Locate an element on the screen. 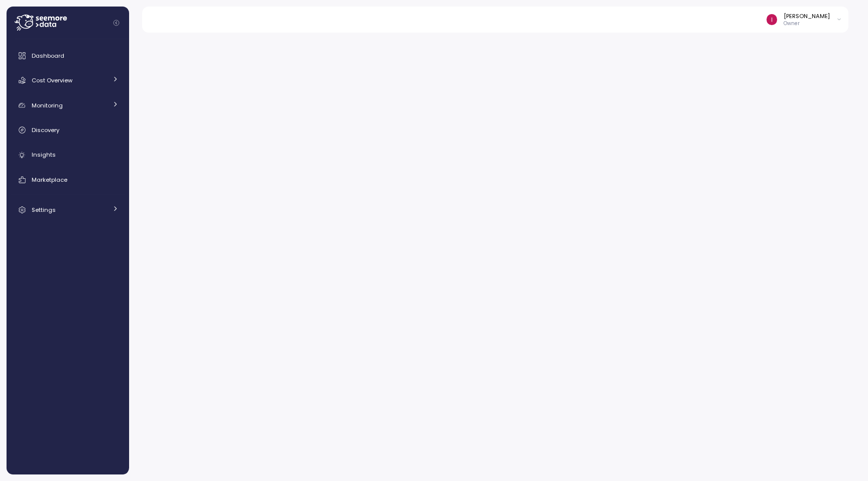  span: Cost Overview is located at coordinates (52, 80).